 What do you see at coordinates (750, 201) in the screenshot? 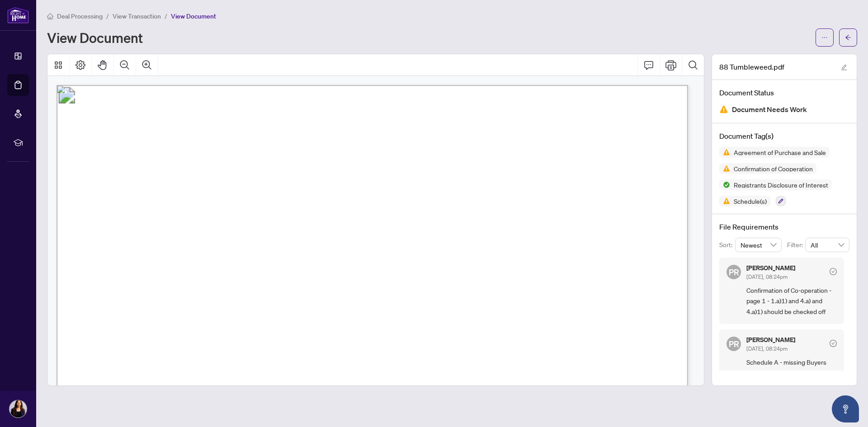
I see `span: Schedule(s)` at bounding box center [750, 201].